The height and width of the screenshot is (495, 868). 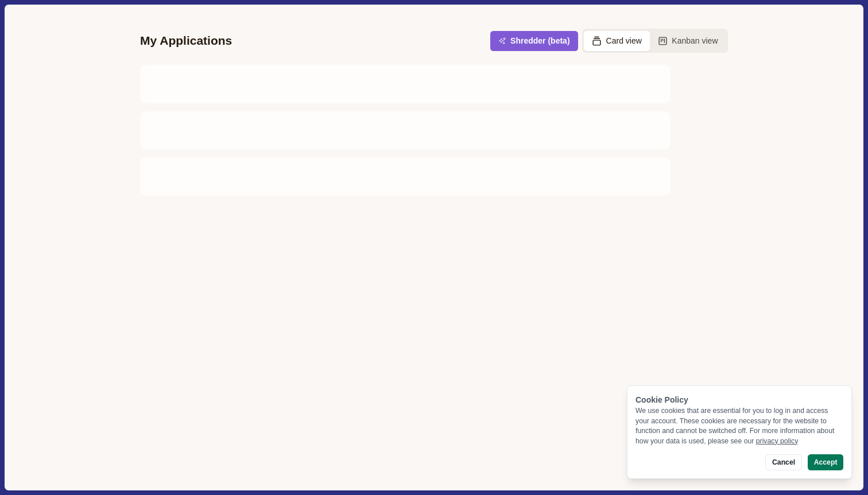 I want to click on button: Shredder (beta), so click(x=534, y=40).